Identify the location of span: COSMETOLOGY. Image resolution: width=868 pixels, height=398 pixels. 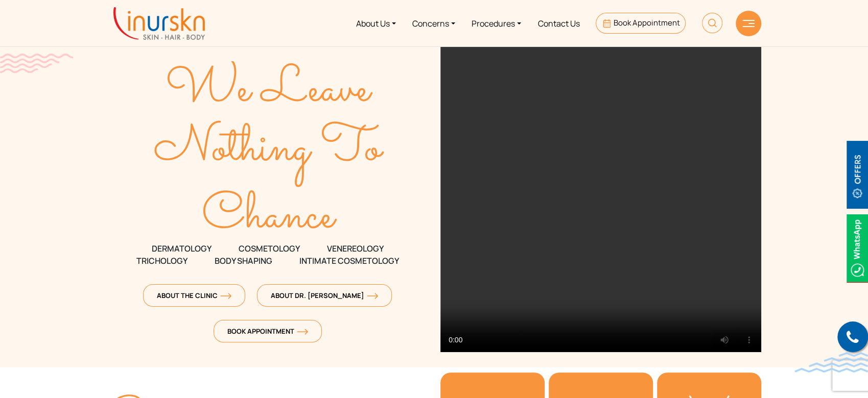
(269, 249).